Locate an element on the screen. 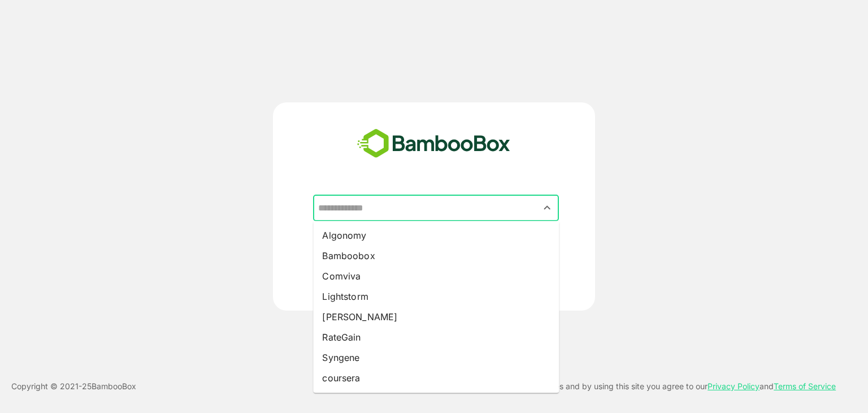 The image size is (868, 413). a: Terms of Service is located at coordinates (804, 386).